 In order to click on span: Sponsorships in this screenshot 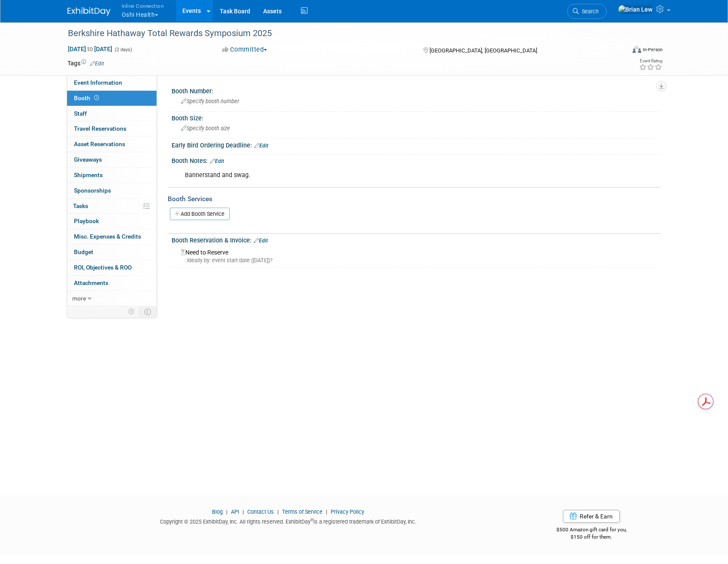, I will do `click(92, 190)`.